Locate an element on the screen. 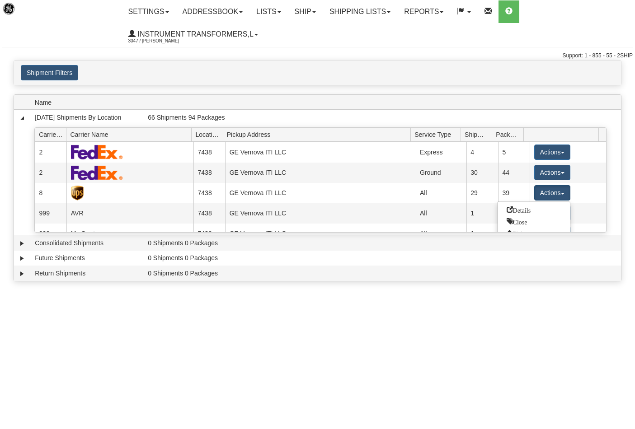 Image resolution: width=635 pixels, height=429 pixels. td: Express is located at coordinates (441, 152).